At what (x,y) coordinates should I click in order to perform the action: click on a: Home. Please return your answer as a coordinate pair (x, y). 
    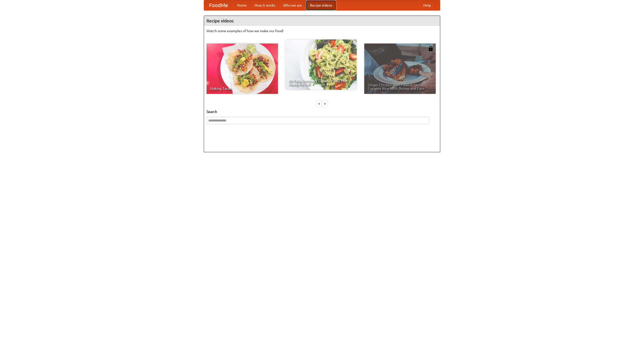
    Looking at the image, I should click on (242, 5).